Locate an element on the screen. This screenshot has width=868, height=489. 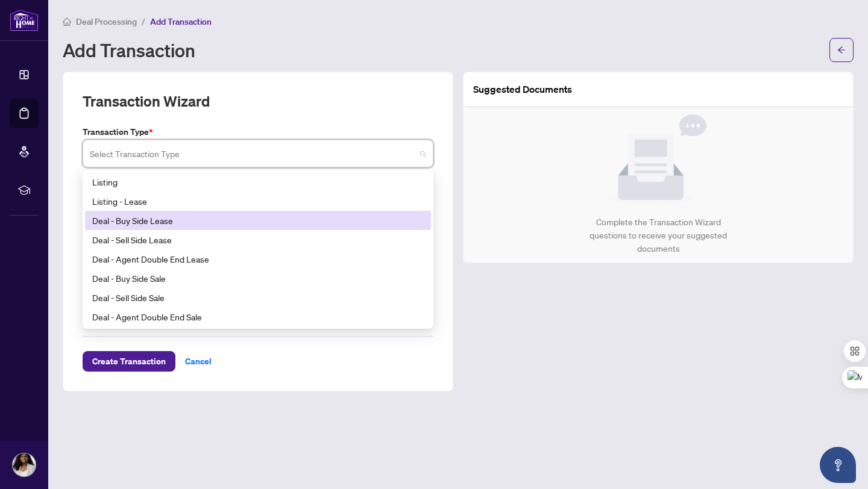
img: logo is located at coordinates (24, 20).